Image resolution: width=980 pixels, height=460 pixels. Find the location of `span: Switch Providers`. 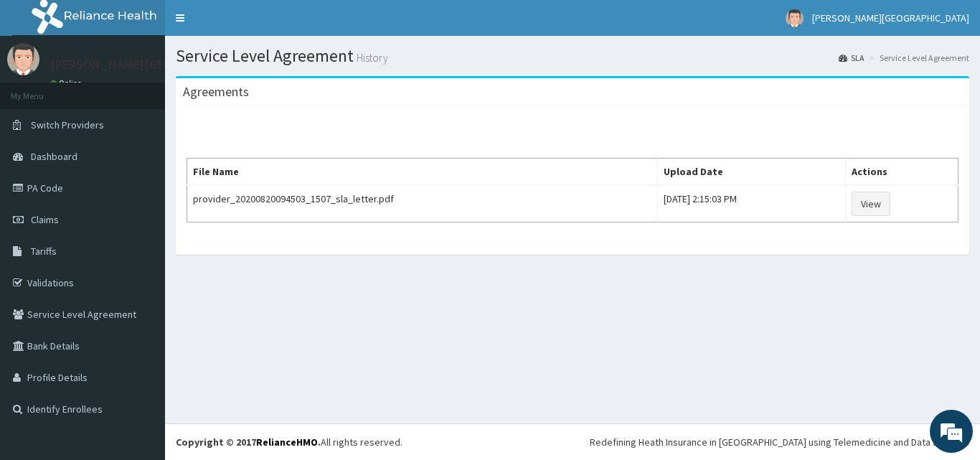

span: Switch Providers is located at coordinates (68, 125).